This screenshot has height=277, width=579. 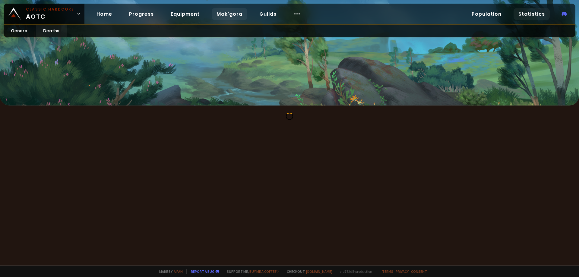 What do you see at coordinates (178, 271) in the screenshot?
I see `a: a fan` at bounding box center [178, 271].